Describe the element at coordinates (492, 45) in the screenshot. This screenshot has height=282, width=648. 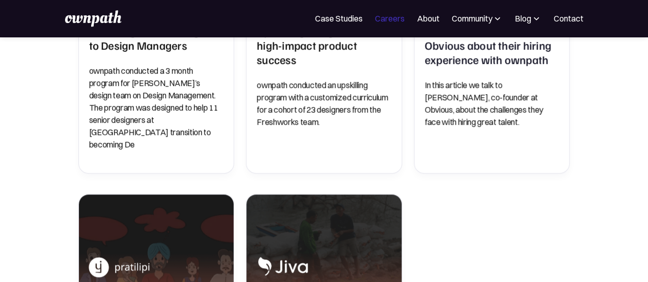
I see `h2: In conversation with Obvious about their hiring experience with ownpath` at that location.